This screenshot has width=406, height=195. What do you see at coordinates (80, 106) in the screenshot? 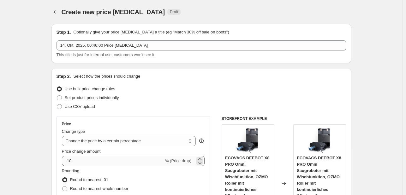
I see `span: Use CSV upload` at bounding box center [80, 106].